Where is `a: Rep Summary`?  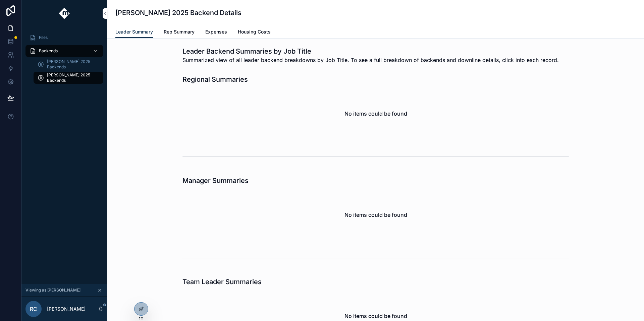 a: Rep Summary is located at coordinates (179, 32).